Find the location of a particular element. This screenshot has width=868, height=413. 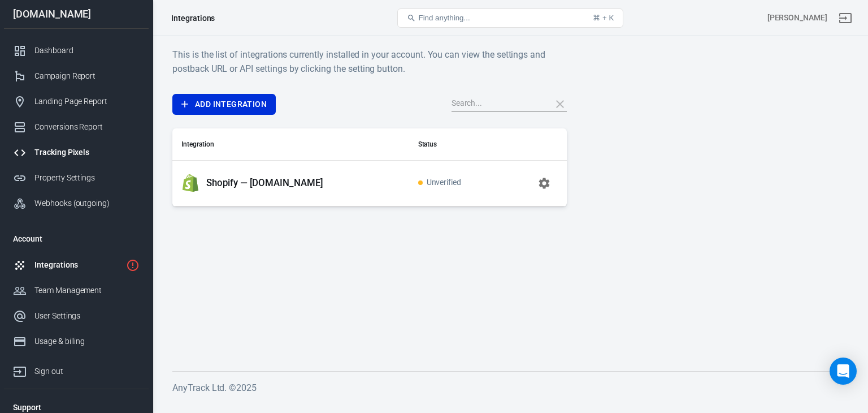

a: Conversions Report is located at coordinates (76, 127).